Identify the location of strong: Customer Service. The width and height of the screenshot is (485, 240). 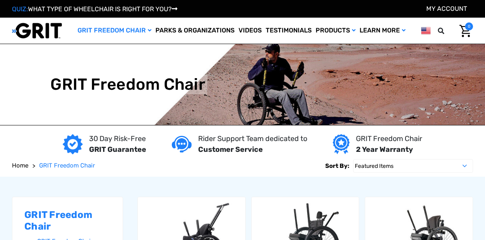
(231, 149).